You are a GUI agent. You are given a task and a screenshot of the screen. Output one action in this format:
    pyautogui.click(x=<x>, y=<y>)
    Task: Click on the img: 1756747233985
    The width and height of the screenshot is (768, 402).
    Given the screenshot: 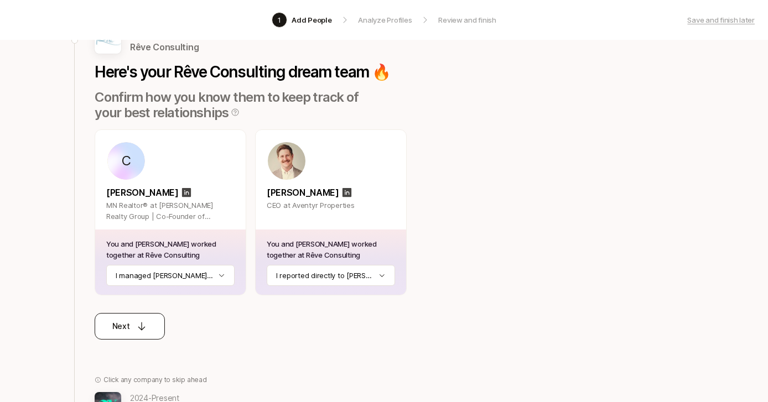 What is the action you would take?
    pyautogui.click(x=286, y=161)
    